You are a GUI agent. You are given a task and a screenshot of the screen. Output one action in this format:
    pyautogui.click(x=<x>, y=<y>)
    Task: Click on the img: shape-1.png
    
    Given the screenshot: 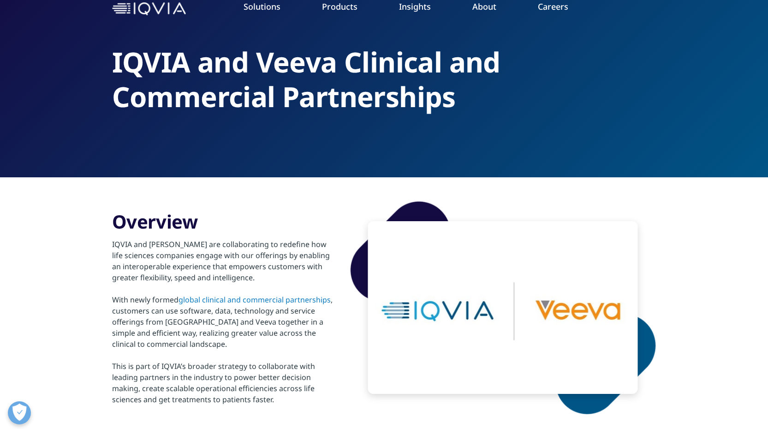 What is the action you would take?
    pyautogui.click(x=503, y=307)
    